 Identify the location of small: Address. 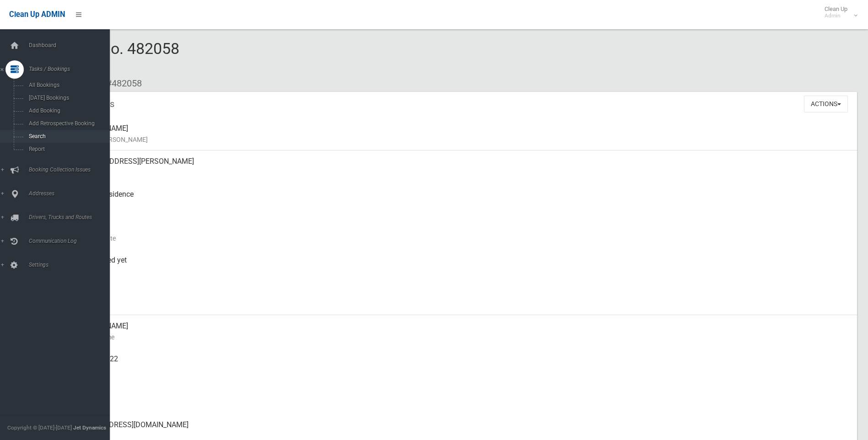
(461, 173).